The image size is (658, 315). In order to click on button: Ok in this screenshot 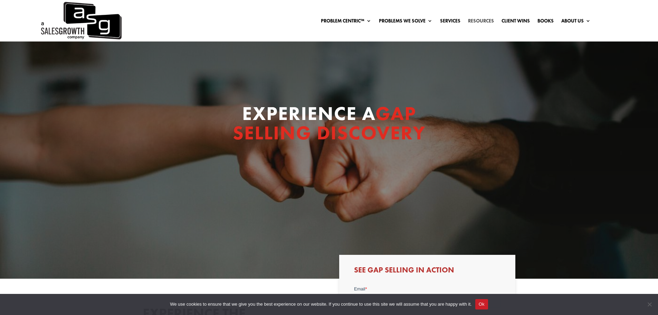, I will do `click(482, 304)`.